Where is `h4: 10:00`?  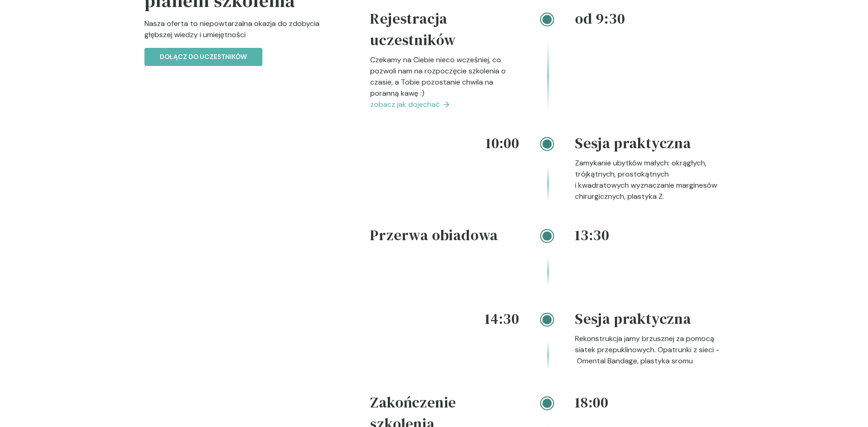 h4: 10:00 is located at coordinates (445, 143).